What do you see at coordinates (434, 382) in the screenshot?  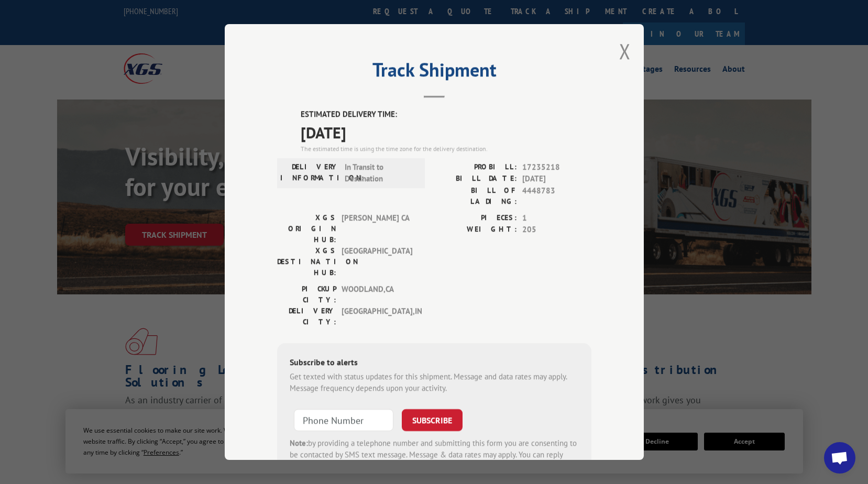 I see `div: Get texted with status updates for this shipment. Message and data rates may apply. Message frequ...` at bounding box center [434, 382].